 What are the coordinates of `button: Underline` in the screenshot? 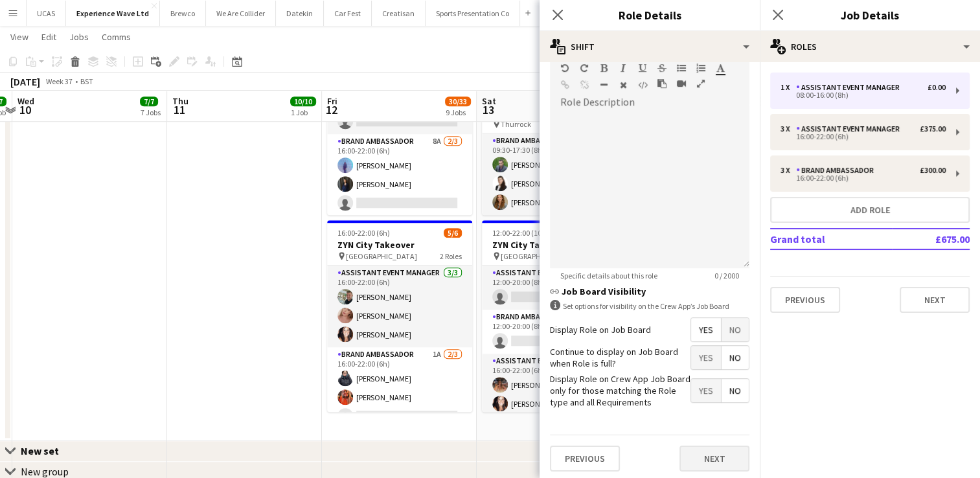 It's located at (643, 68).